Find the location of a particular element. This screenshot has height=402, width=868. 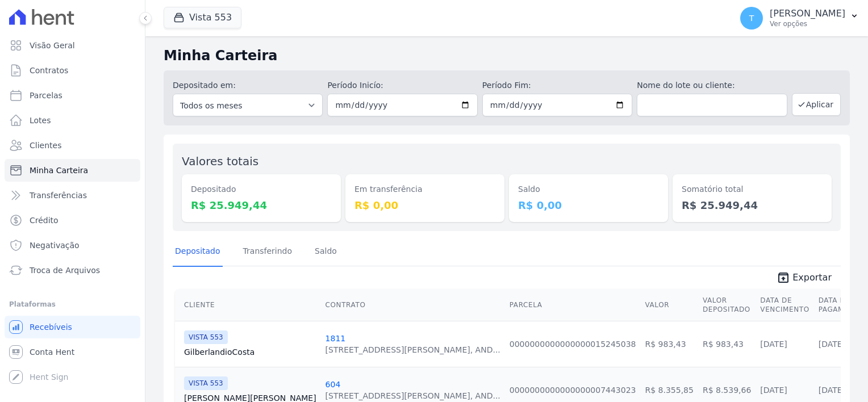

button: Aplicar is located at coordinates (817, 104).